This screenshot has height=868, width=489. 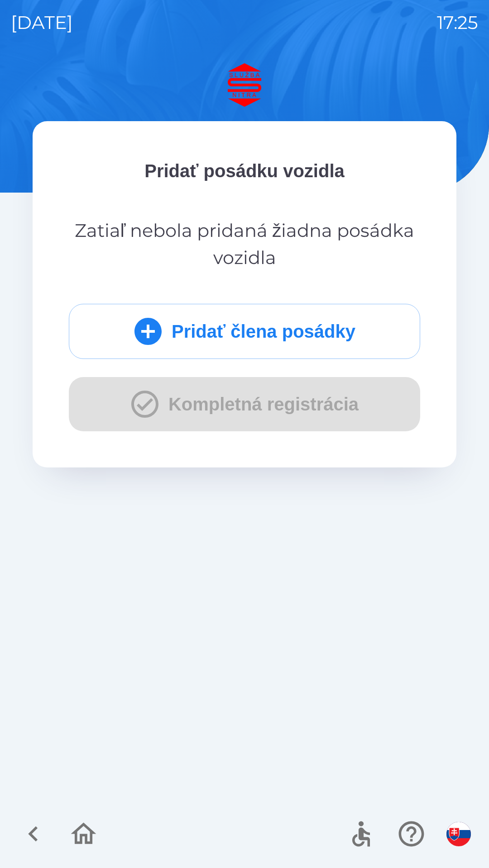 What do you see at coordinates (244, 171) in the screenshot?
I see `p: Pridať posádku vozidla` at bounding box center [244, 171].